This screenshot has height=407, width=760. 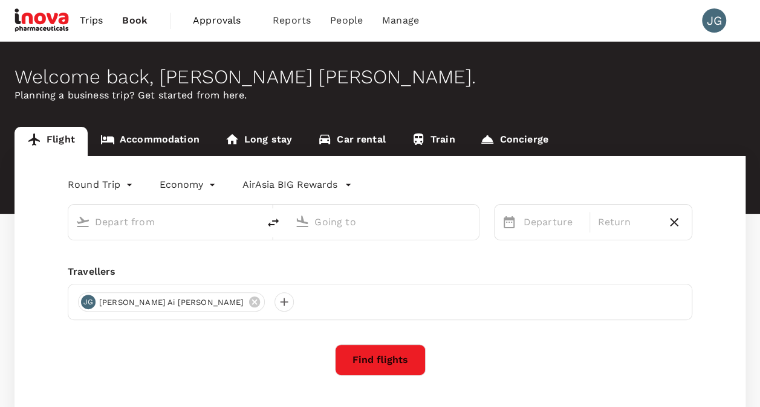 I want to click on button: Find flights, so click(x=380, y=360).